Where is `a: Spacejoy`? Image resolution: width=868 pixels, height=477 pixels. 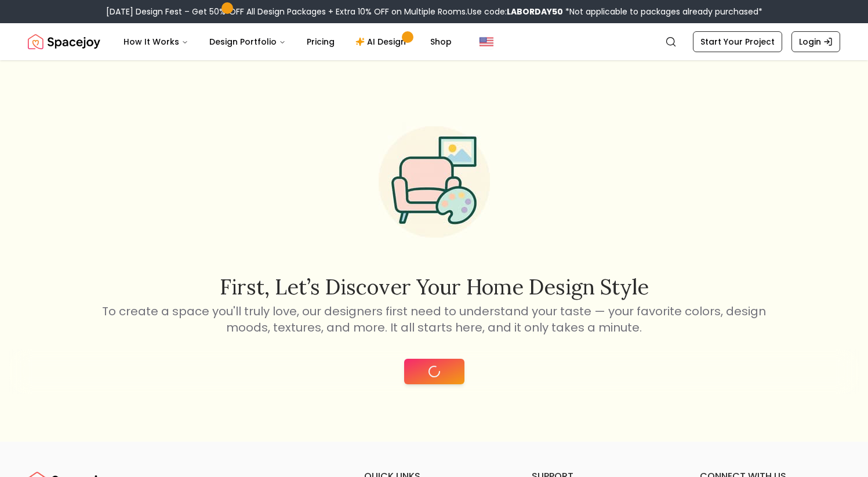
a: Spacejoy is located at coordinates (64, 42).